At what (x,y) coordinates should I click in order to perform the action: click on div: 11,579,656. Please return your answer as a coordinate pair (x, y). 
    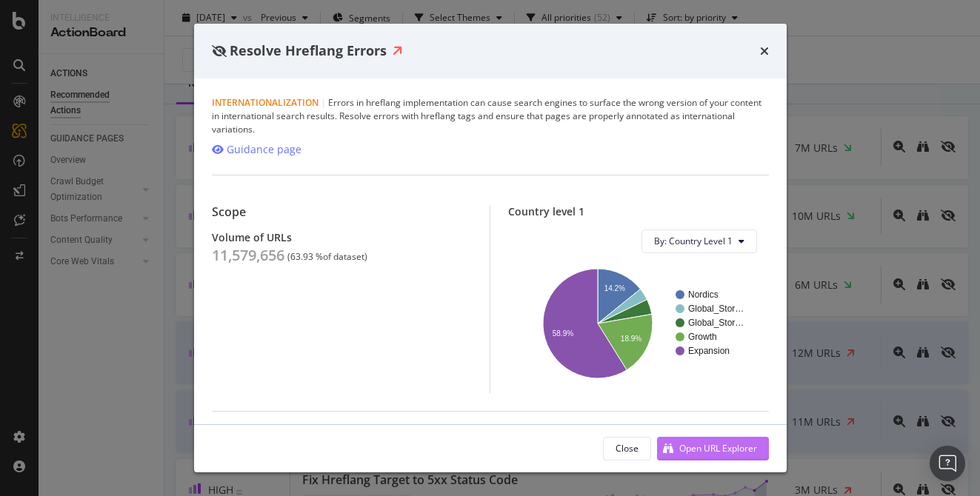
    Looking at the image, I should click on (248, 256).